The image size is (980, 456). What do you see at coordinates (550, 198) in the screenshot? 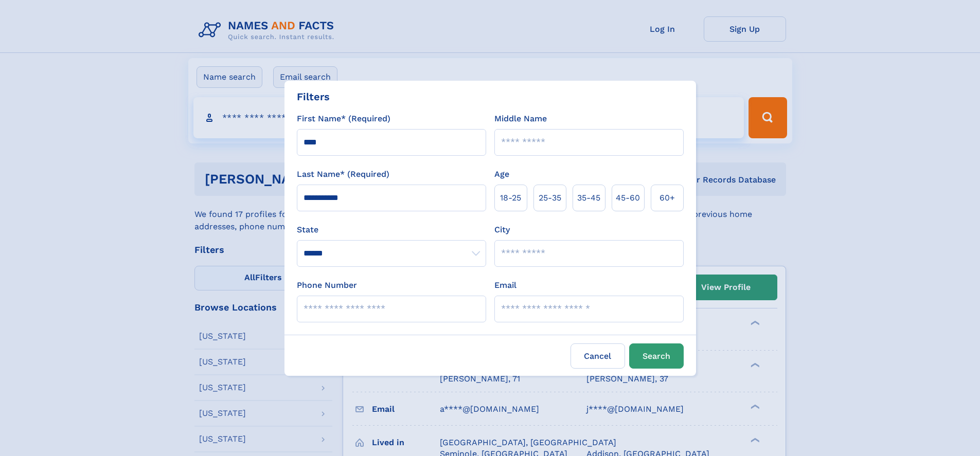
I see `span: 25‑35` at bounding box center [550, 198].